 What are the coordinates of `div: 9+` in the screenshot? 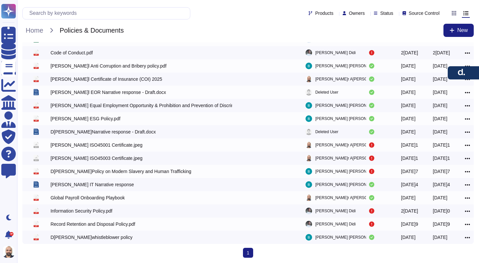 It's located at (12, 234).